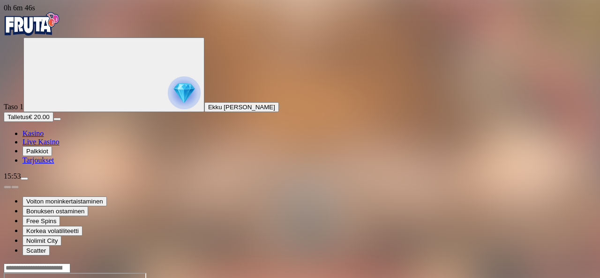 The image size is (600, 278). Describe the element at coordinates (12, 176) in the screenshot. I see `span: 15:53` at that location.